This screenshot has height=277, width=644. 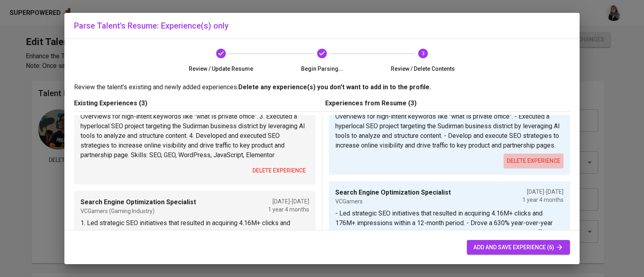 I want to click on p: VCGamers (Gaming Industry), so click(x=138, y=211).